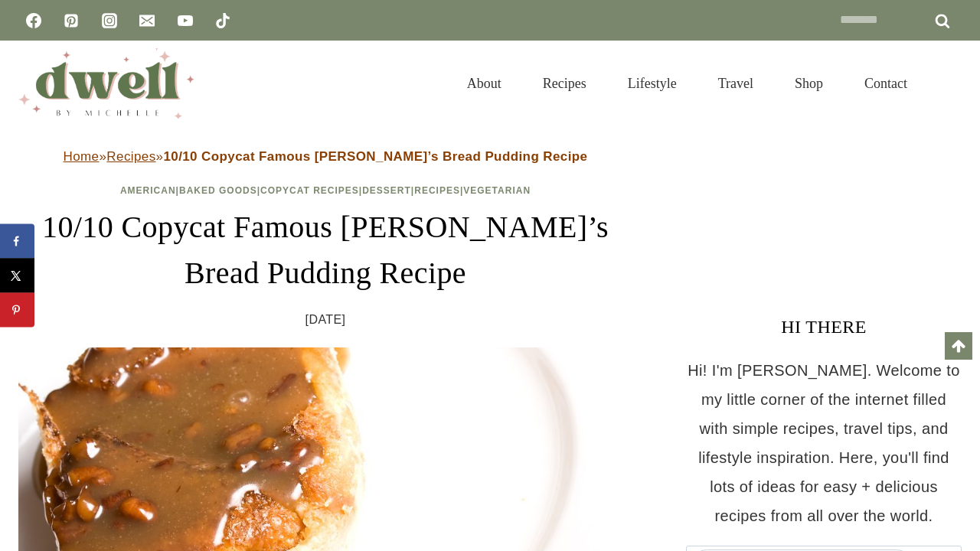 This screenshot has width=980, height=551. Describe the element at coordinates (309, 191) in the screenshot. I see `a: Copycat Recipes` at that location.